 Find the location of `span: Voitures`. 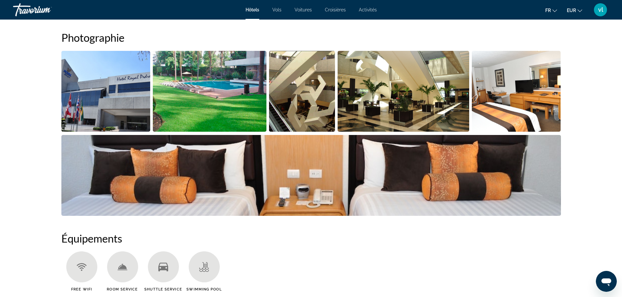

span: Voitures is located at coordinates (303, 10).